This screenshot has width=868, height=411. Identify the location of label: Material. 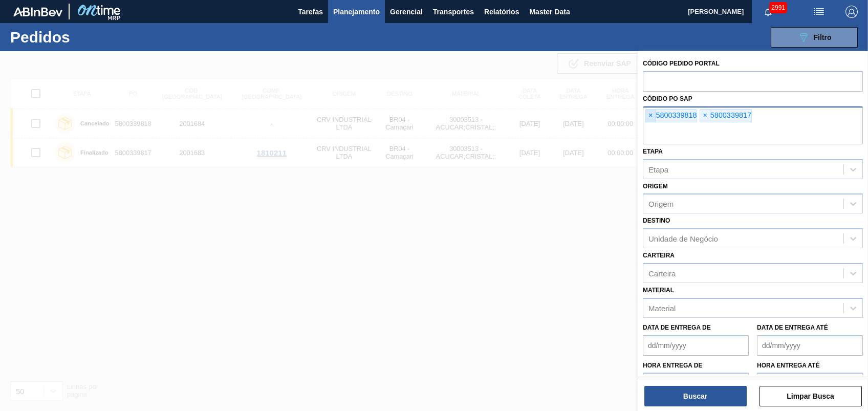
(658, 290).